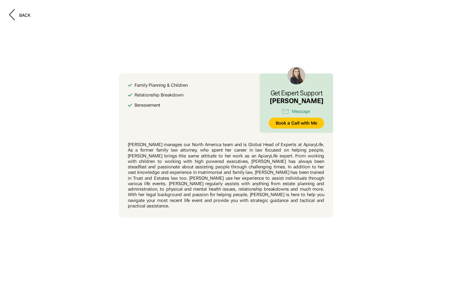 The image size is (452, 291). Describe the element at coordinates (296, 123) in the screenshot. I see `a: Book a Call with Me` at that location.